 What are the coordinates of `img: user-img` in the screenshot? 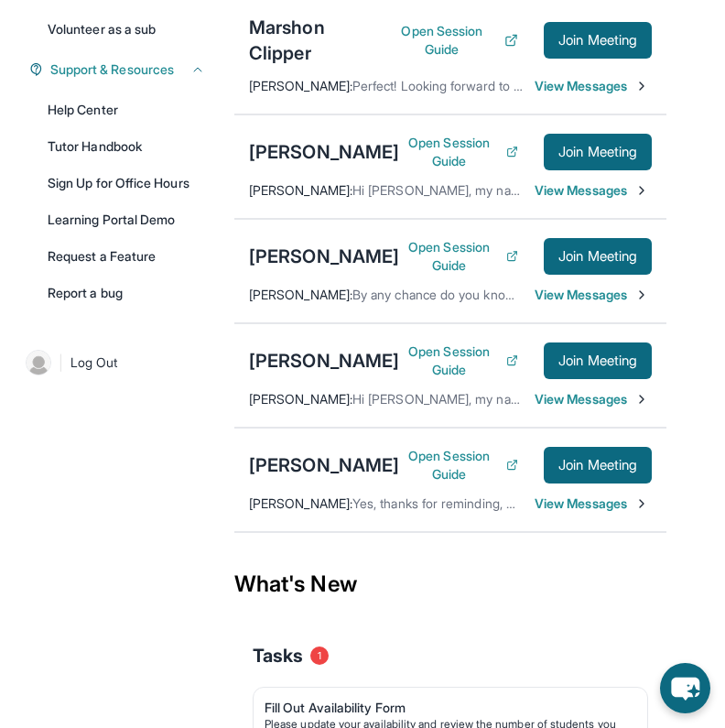 It's located at (39, 363).